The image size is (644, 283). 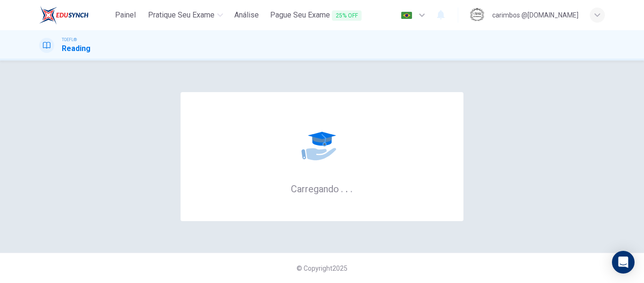 I want to click on img: EduSynch logo, so click(x=64, y=15).